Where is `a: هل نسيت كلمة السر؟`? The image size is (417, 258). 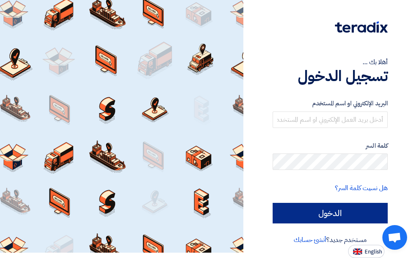
a: هل نسيت كلمة السر؟ is located at coordinates (361, 188).